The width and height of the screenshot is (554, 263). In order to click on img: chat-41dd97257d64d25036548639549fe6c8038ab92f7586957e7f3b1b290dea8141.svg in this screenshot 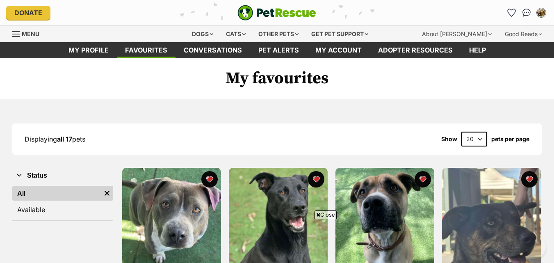, I will do `click(526, 13)`.